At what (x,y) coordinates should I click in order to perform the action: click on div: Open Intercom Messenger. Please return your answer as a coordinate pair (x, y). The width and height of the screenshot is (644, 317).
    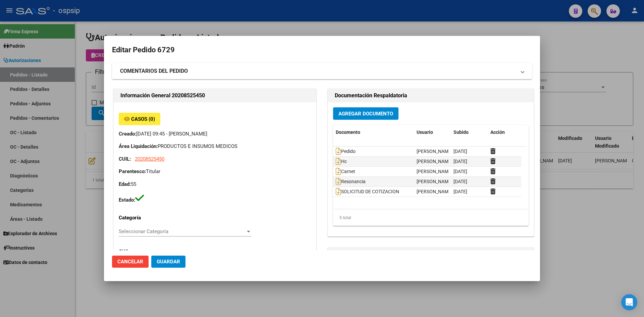
    Looking at the image, I should click on (630, 303).